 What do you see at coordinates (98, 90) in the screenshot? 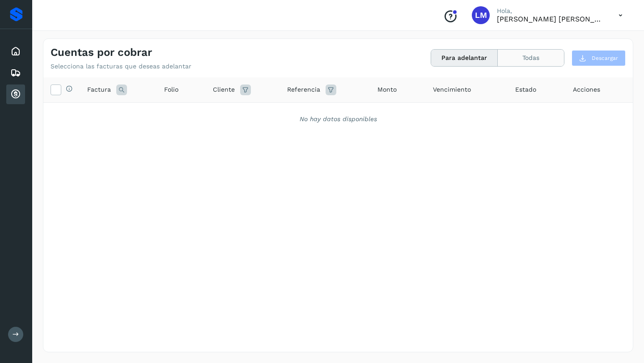
I see `span: Factura` at bounding box center [98, 90].